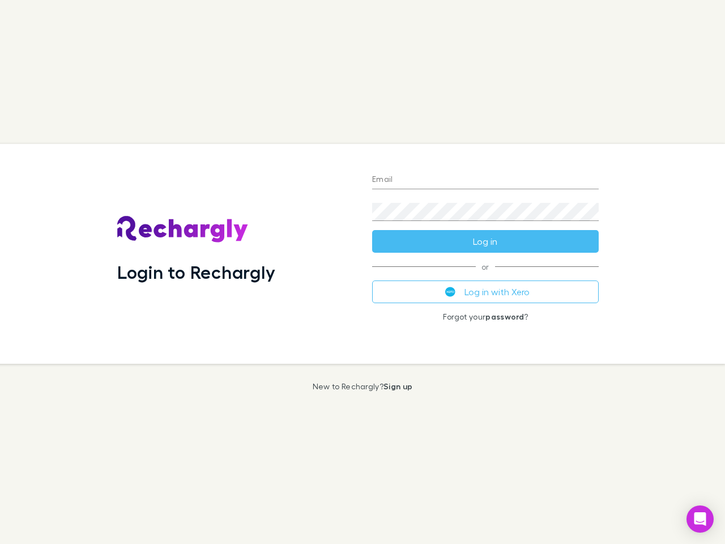  Describe the element at coordinates (398, 386) in the screenshot. I see `a: Sign up` at that location.